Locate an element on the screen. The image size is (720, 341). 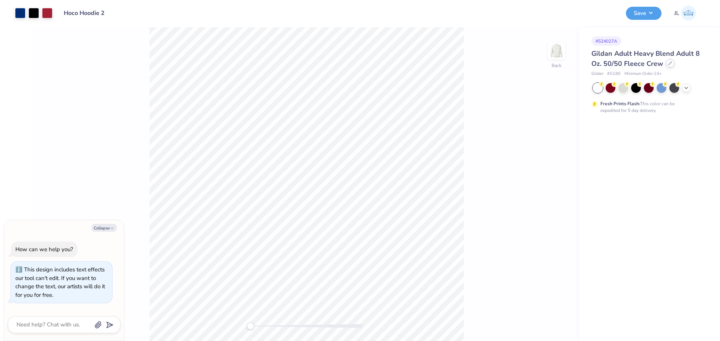
strong: Fresh Prints Flash: is located at coordinates (620, 104).